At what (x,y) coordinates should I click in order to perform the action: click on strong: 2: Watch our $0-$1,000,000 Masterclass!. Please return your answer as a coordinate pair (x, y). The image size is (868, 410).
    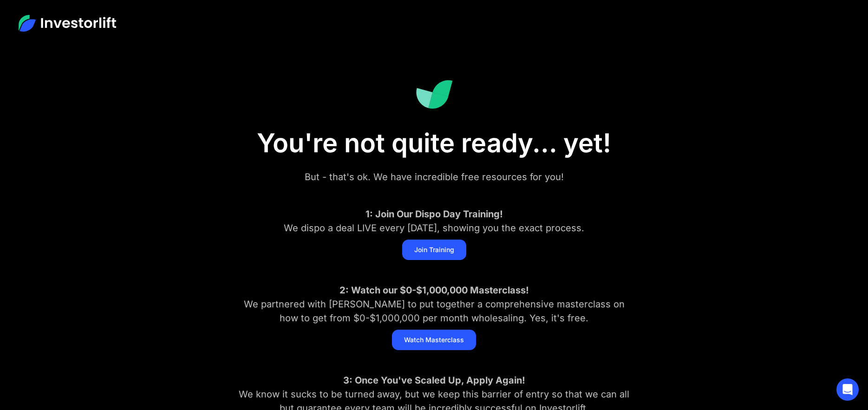
    Looking at the image, I should click on (434, 290).